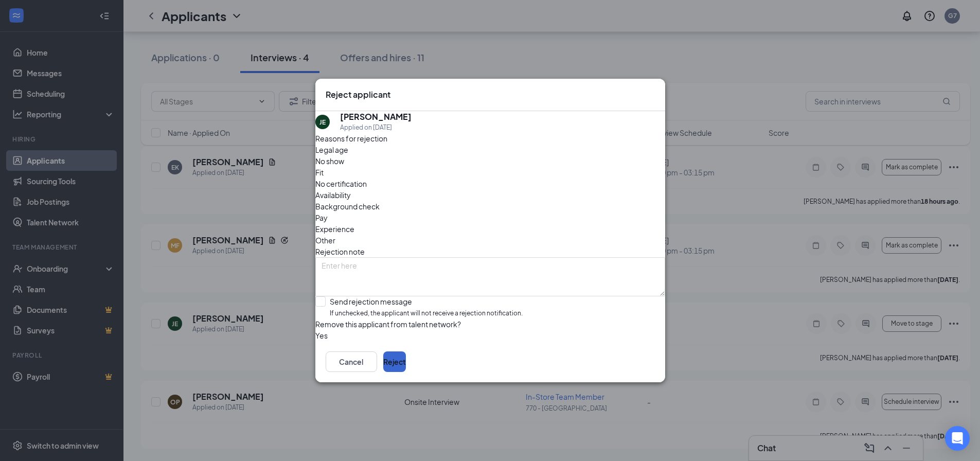 The height and width of the screenshot is (461, 980). What do you see at coordinates (394, 362) in the screenshot?
I see `button: Reject` at bounding box center [394, 362].